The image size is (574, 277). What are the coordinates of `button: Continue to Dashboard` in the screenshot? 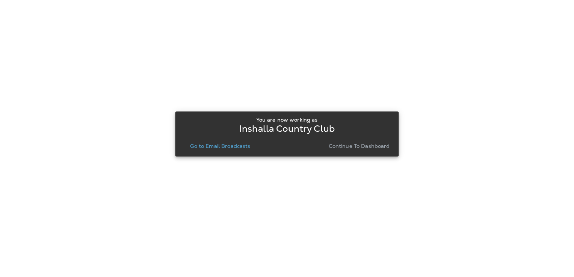 It's located at (359, 146).